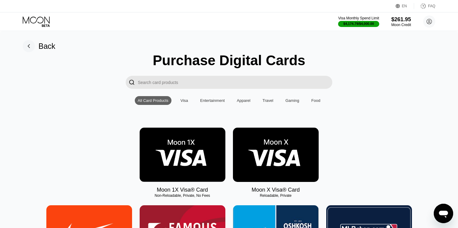 The height and width of the screenshot is (228, 458). What do you see at coordinates (359, 22) in the screenshot?
I see `div: Visa Monthly Spend Limit$4,174.79/$4,000.00` at bounding box center [359, 22].